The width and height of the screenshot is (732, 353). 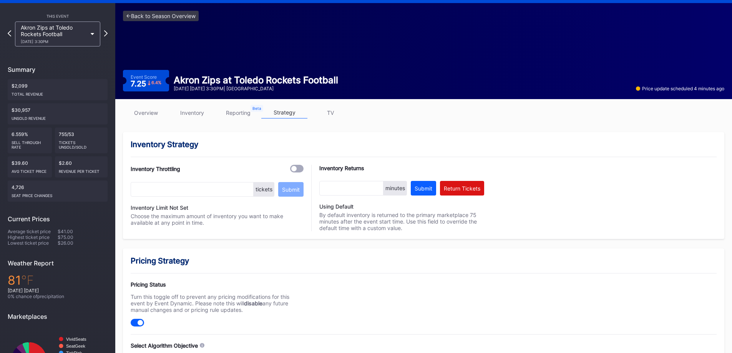 I want to click on div: Price update scheduled 4 minutes ago, so click(x=680, y=88).